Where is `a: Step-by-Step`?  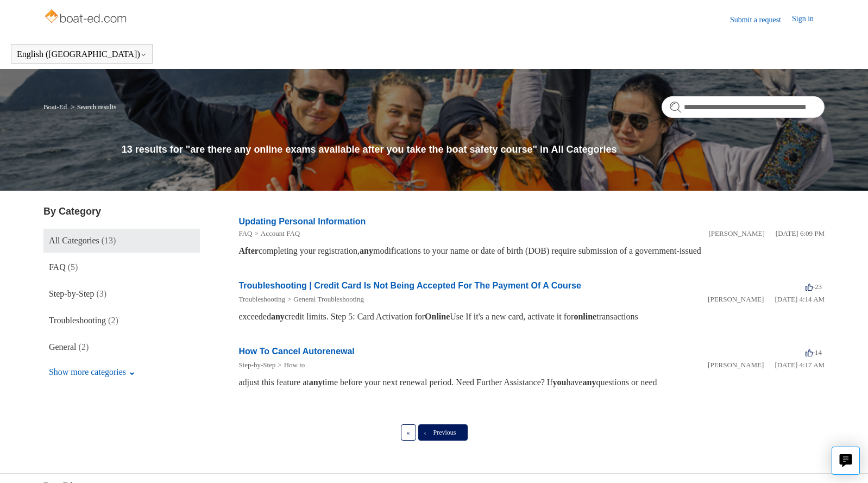
a: Step-by-Step is located at coordinates (257, 365).